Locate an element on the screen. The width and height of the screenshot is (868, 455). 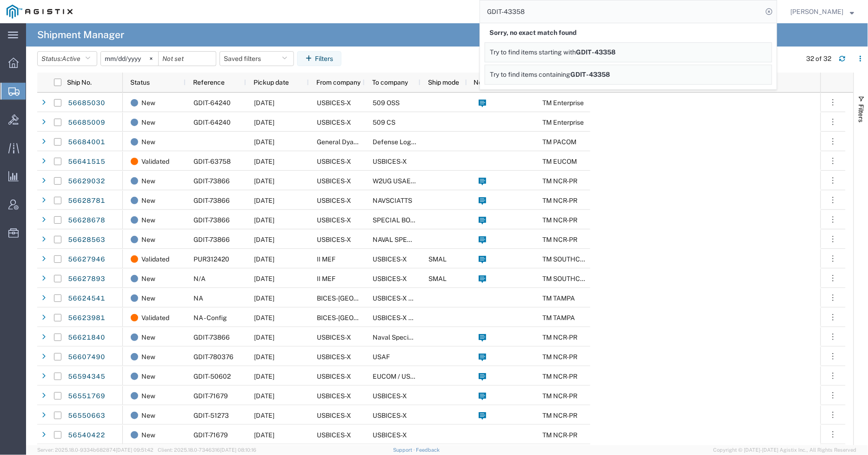
a: 56641515 is located at coordinates (87, 162).